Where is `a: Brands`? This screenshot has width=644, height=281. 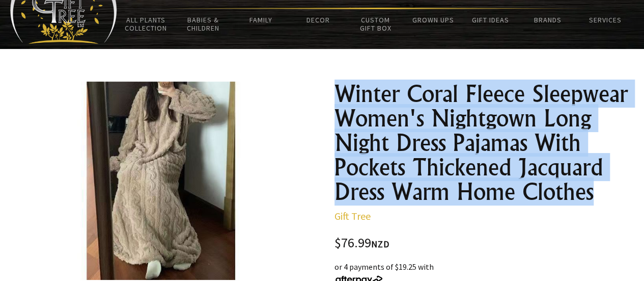
a: Brands is located at coordinates (547, 20).